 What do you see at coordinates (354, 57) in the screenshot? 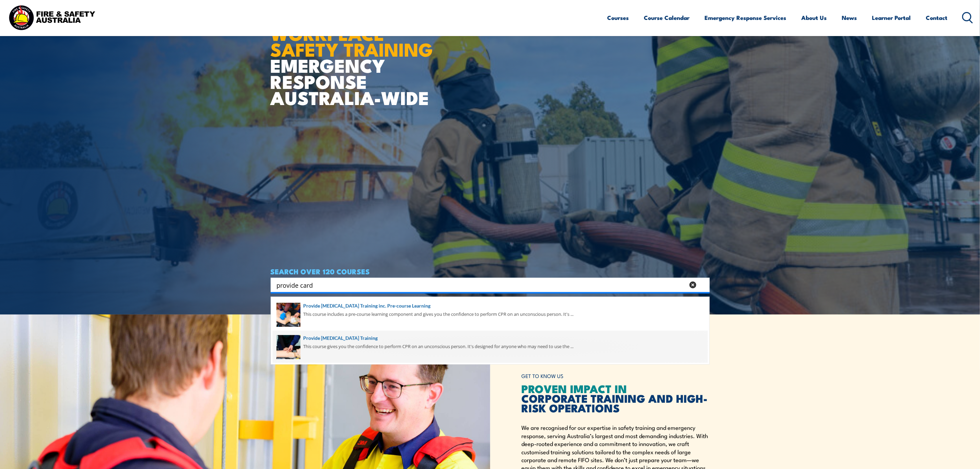
I see `h1: EMERGENCY RESPONSE AUSTRALIA-WIDE` at bounding box center [354, 57].